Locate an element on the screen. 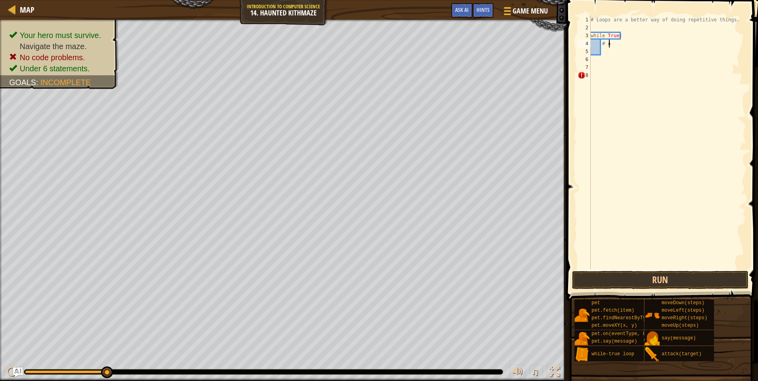 This screenshot has width=758, height=381. div: 6 is located at coordinates (584, 59).